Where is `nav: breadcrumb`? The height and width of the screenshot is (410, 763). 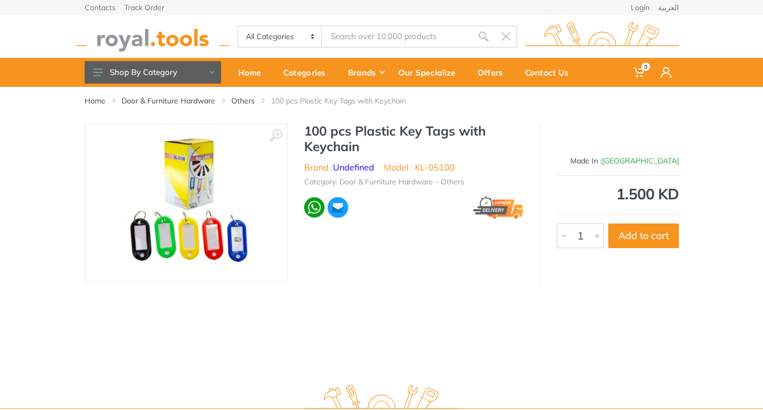
nav: breadcrumb is located at coordinates (382, 101).